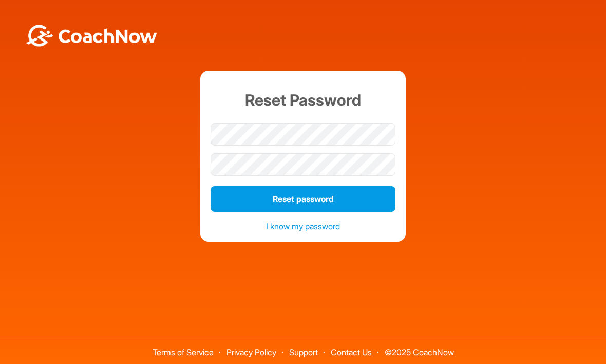  What do you see at coordinates (303, 226) in the screenshot?
I see `a: I know my password` at bounding box center [303, 226].